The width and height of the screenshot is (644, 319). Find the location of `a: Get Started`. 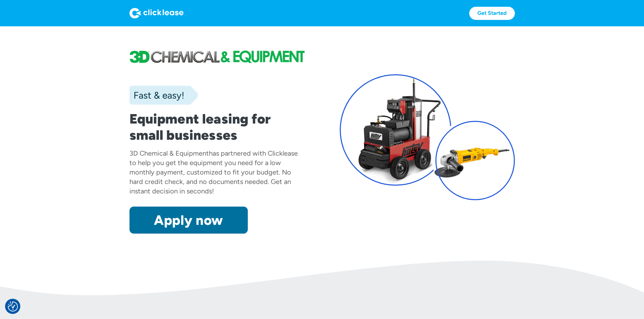

a: Get Started is located at coordinates (492, 13).